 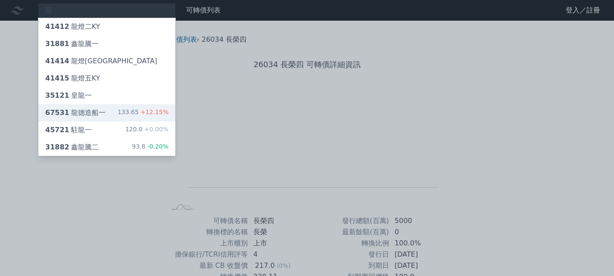 I want to click on div: 鑫龍騰二, so click(x=72, y=147).